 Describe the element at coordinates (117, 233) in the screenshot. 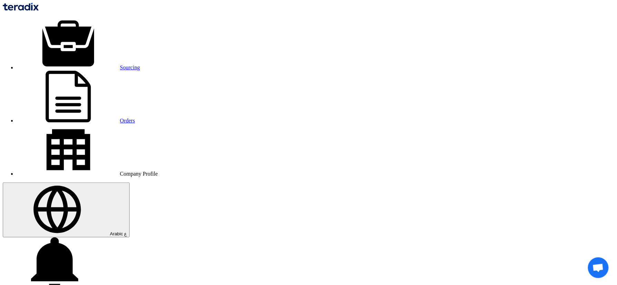

I see `span: Arabic` at that location.